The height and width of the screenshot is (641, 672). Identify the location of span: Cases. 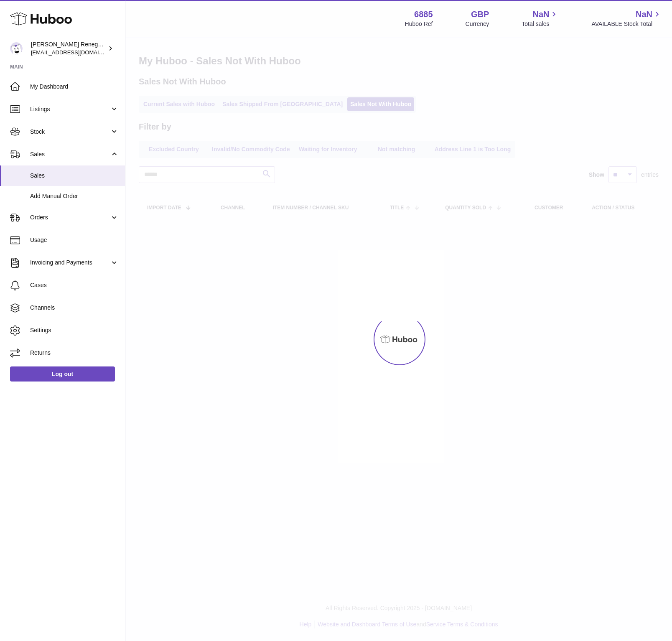
(74, 285).